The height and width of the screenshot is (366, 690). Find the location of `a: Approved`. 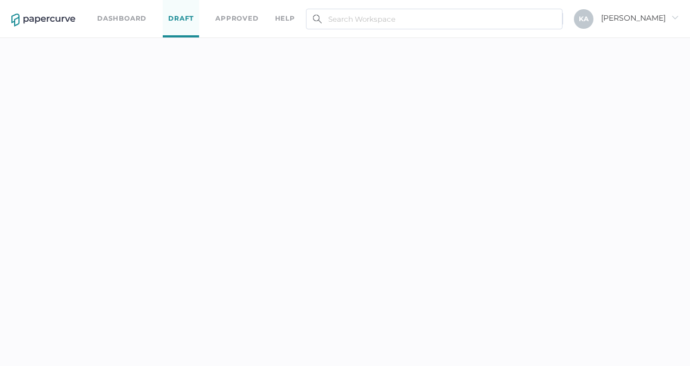

a: Approved is located at coordinates (237, 18).